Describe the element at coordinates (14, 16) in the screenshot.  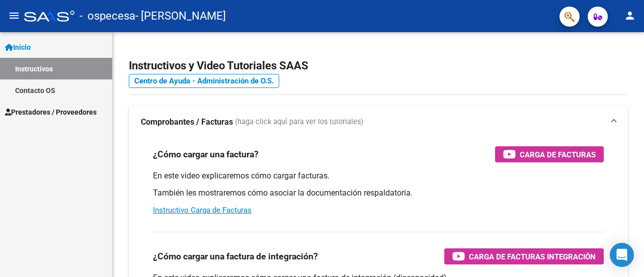
I see `mat-icon: menu` at that location.